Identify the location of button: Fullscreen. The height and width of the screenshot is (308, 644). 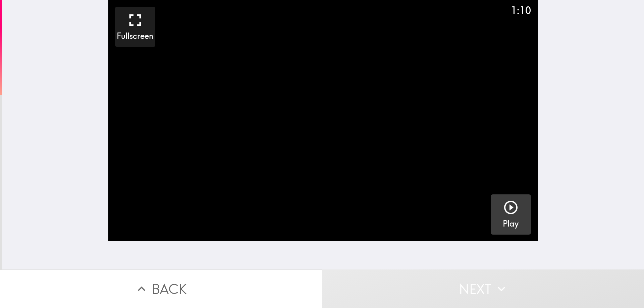
(135, 27).